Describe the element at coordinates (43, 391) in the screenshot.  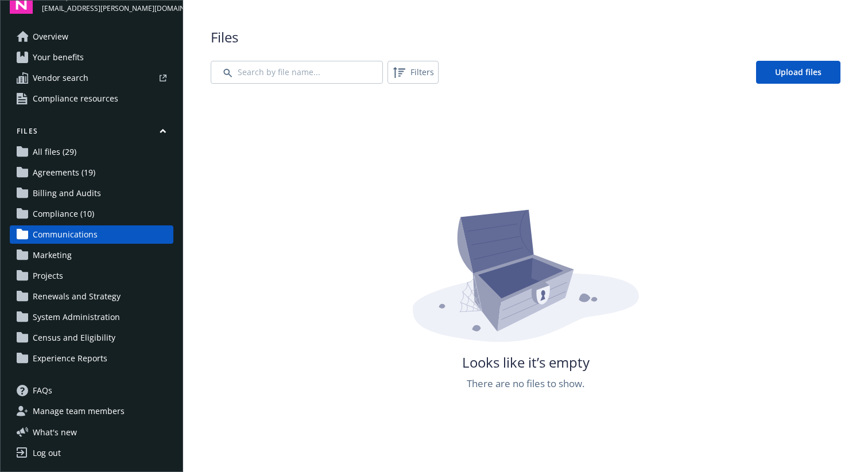
I see `span: FAQs` at that location.